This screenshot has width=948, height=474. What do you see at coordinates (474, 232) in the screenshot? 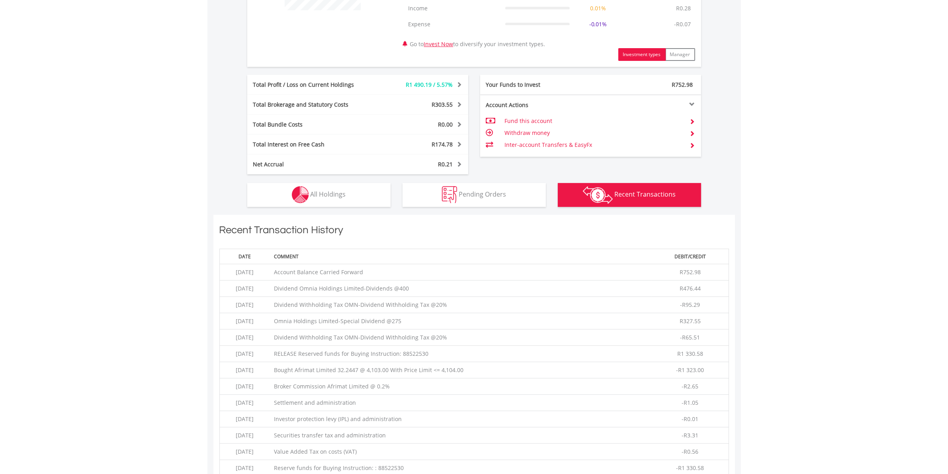
I see `h1: Recent Transaction History` at bounding box center [474, 232].